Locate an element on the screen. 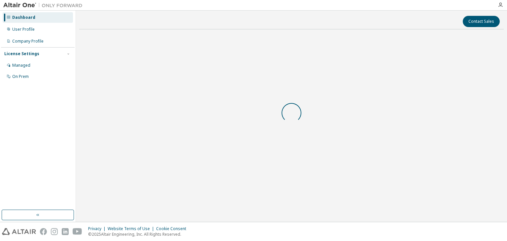  img: Altair One is located at coordinates (45, 5).